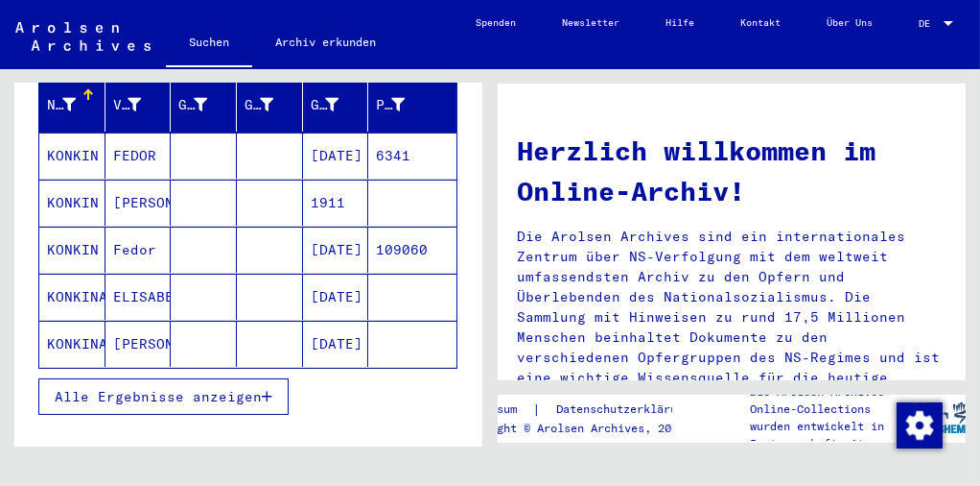  What do you see at coordinates (732, 171) in the screenshot?
I see `h1: Herzlich willkommen im Online-Archiv!` at bounding box center [732, 171].